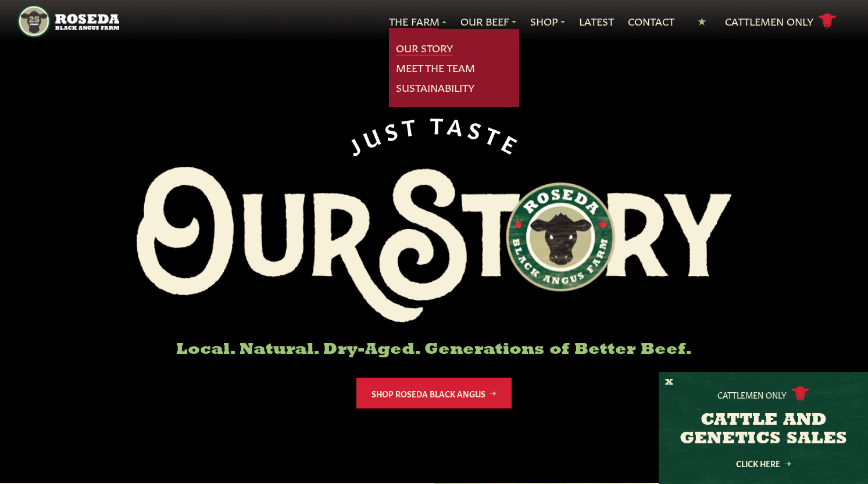 This screenshot has width=868, height=484. I want to click on img: Roseda Black Aangus Farm, so click(434, 245).